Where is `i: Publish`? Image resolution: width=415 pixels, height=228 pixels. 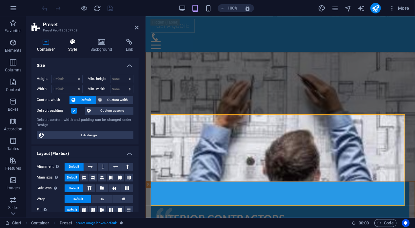 i: Publish is located at coordinates (375, 8).